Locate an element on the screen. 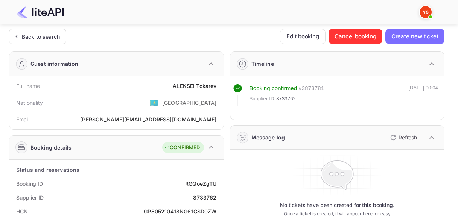 This screenshot has width=458, height=218. div: Full name is located at coordinates (28, 86).